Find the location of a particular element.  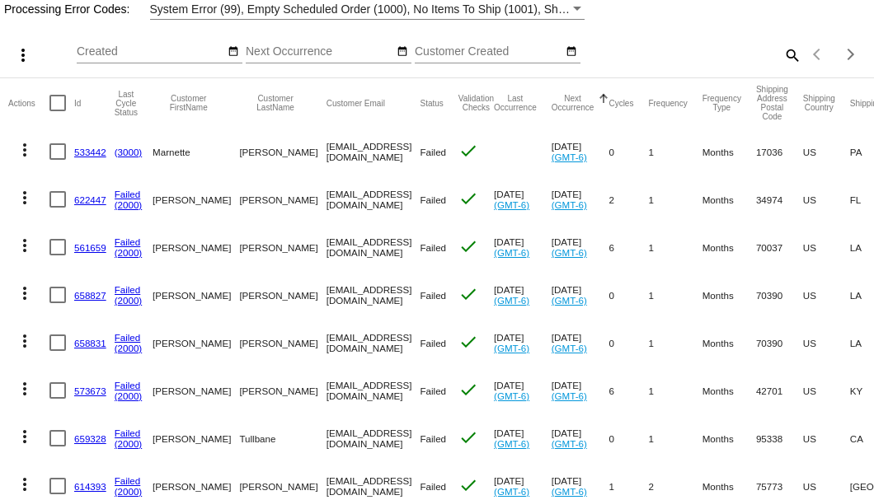

mat-cell: 6 is located at coordinates (628, 247).